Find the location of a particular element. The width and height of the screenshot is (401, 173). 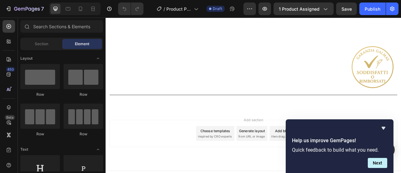

span: Add section is located at coordinates (188, 129).